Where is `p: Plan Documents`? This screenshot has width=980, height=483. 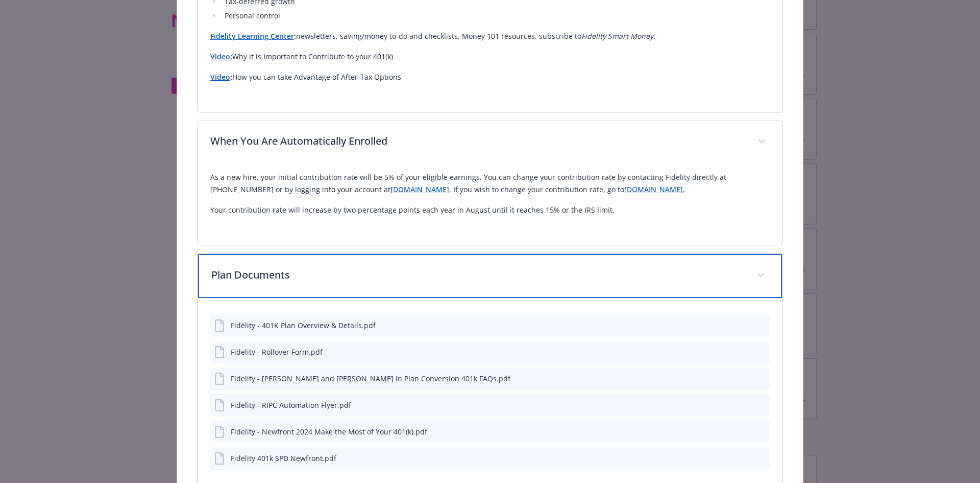 p: Plan Documents is located at coordinates (478, 275).